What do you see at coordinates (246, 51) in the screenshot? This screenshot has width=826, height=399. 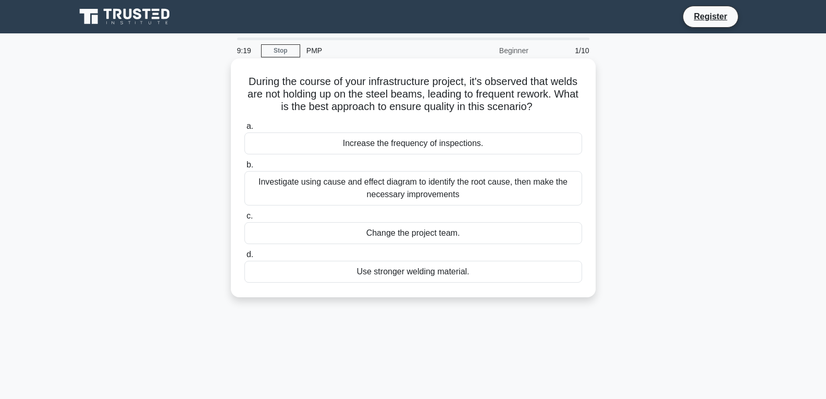 I see `div: 9:19` at bounding box center [246, 51].